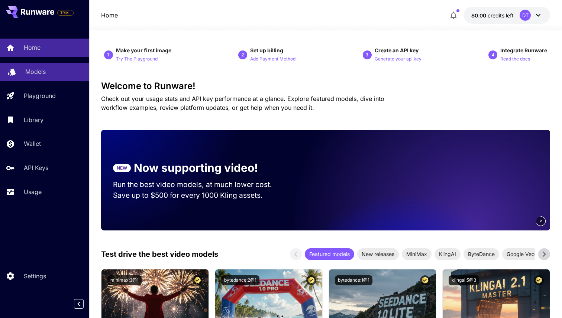  Describe the element at coordinates (65, 13) in the screenshot. I see `span: TRIAL` at that location.